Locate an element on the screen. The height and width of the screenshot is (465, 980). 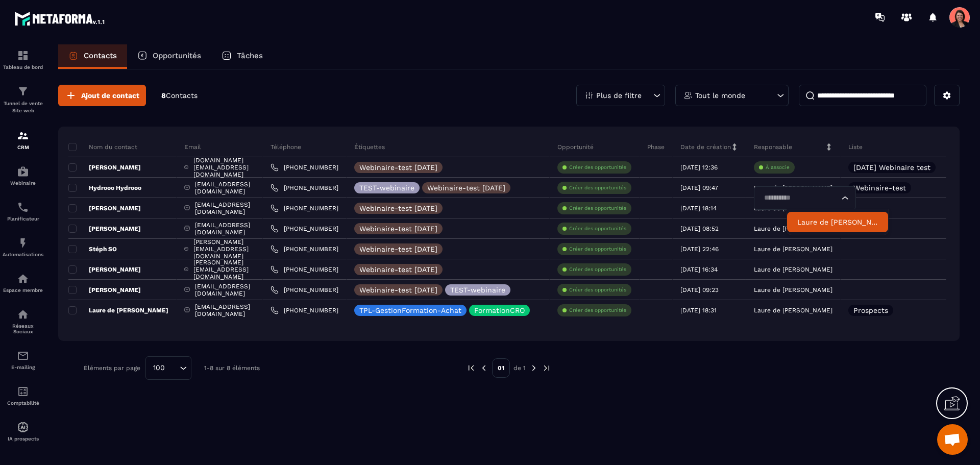
img: accountant is located at coordinates (23, 392).